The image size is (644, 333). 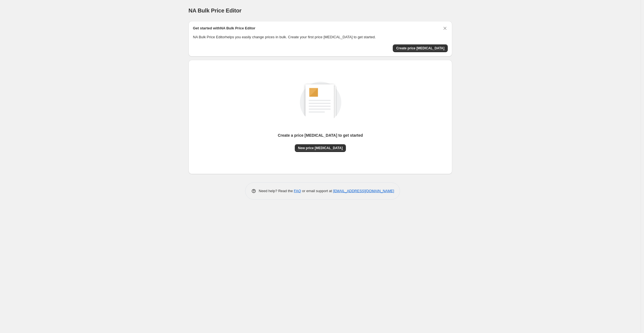 I want to click on button: Create price change job, so click(x=420, y=48).